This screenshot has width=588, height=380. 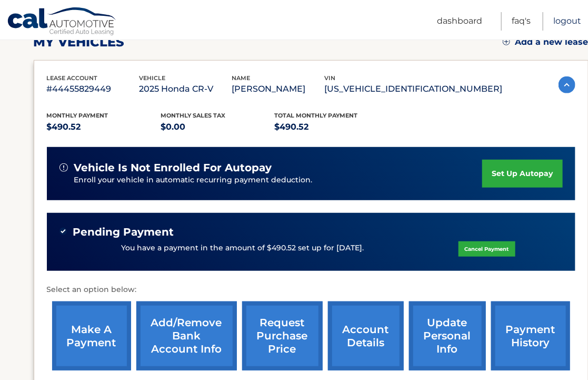 What do you see at coordinates (193, 115) in the screenshot?
I see `span: Monthly sales Tax` at bounding box center [193, 115].